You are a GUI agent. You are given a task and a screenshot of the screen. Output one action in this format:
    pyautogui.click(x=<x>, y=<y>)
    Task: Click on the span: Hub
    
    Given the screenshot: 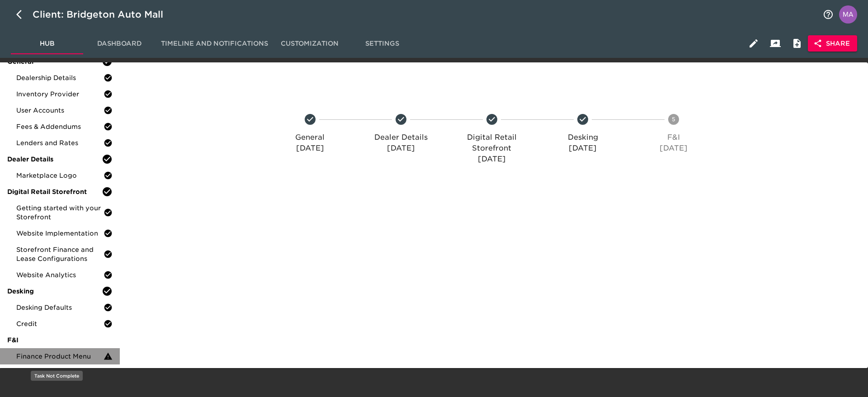 What is the action you would take?
    pyautogui.click(x=47, y=43)
    